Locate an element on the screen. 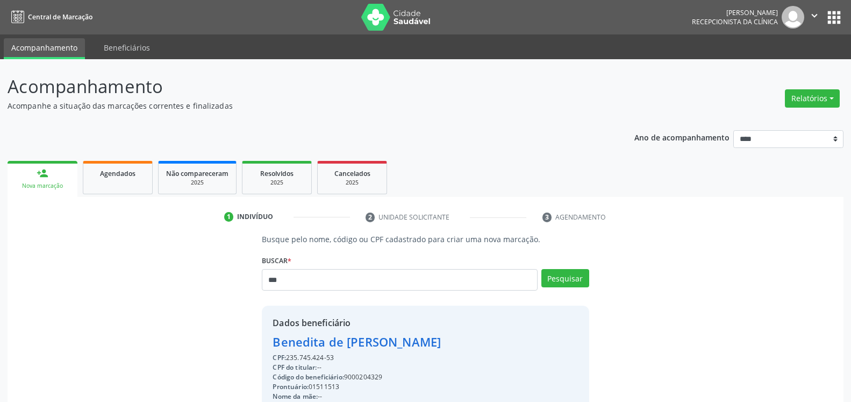  button: apps is located at coordinates (834, 17).